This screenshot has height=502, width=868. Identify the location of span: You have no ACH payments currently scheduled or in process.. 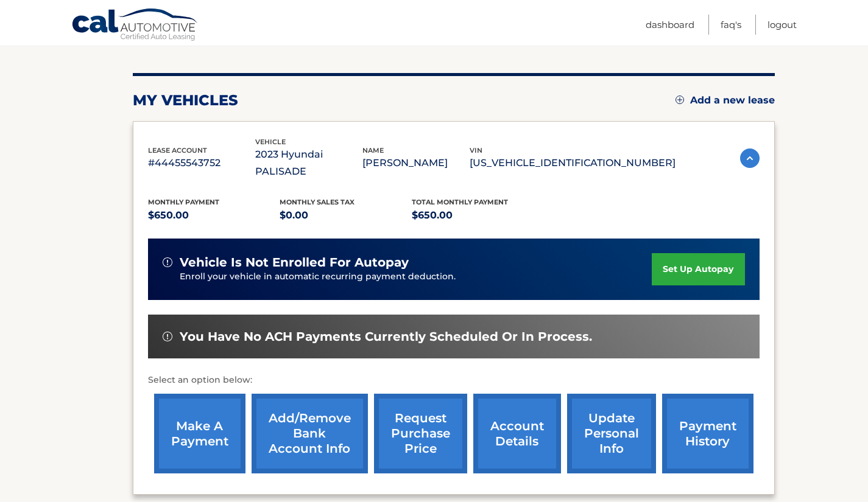
(385, 336).